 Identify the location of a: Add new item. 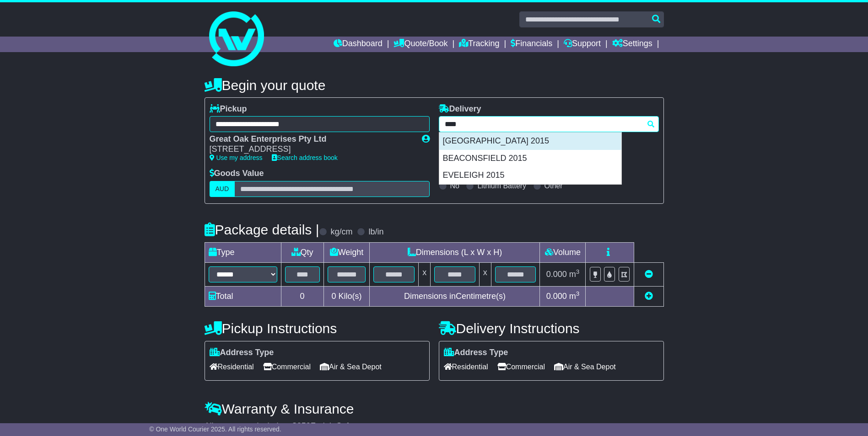
(649, 296).